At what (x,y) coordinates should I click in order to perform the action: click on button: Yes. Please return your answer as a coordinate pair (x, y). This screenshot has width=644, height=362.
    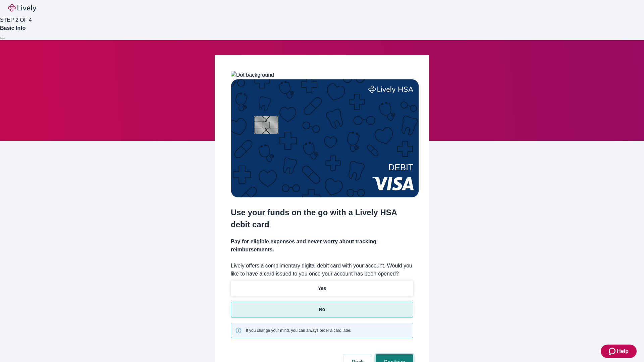
    Looking at the image, I should click on (322, 288).